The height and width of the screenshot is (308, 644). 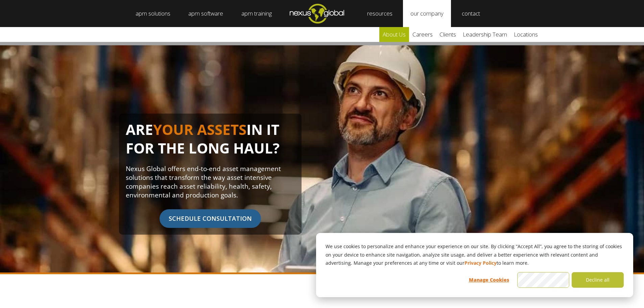 What do you see at coordinates (489, 280) in the screenshot?
I see `button: Manage Cookies` at bounding box center [489, 280].